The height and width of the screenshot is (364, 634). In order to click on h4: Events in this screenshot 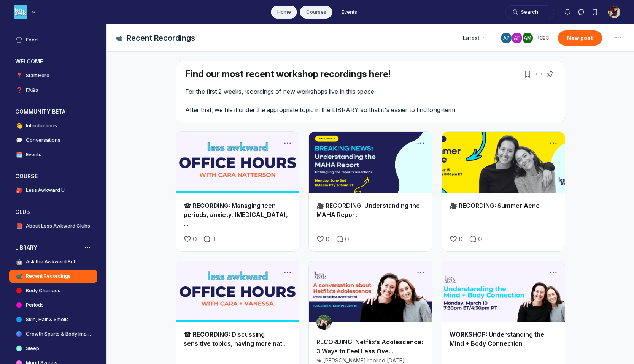, I will do `click(33, 154)`.